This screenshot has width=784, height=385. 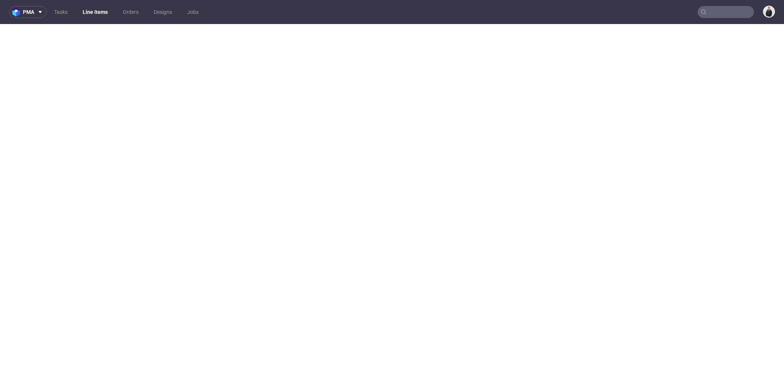 What do you see at coordinates (769, 12) in the screenshot?
I see `img: Adrian Margula` at bounding box center [769, 12].